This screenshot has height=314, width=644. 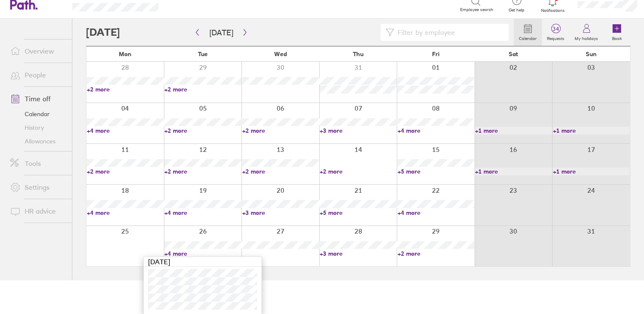 I want to click on a: Book, so click(x=617, y=32).